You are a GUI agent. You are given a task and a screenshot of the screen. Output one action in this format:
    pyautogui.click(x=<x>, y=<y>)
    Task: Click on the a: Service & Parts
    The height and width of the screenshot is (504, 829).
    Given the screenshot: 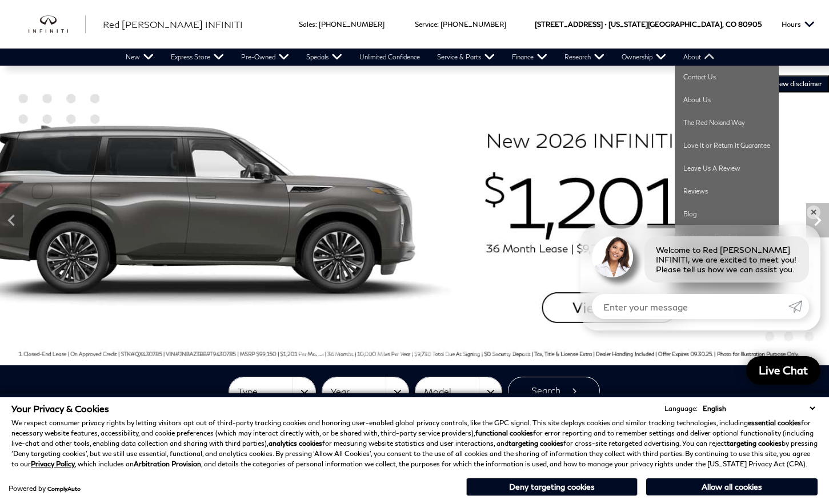 What is the action you would take?
    pyautogui.click(x=466, y=57)
    